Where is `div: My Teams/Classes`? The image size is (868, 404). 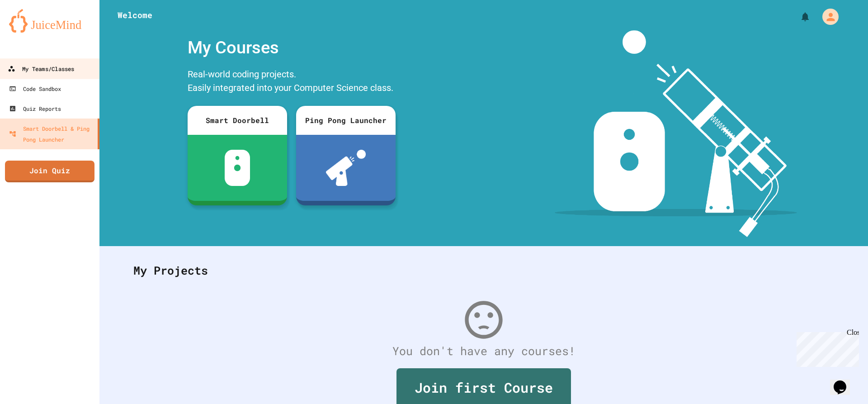
div: My Teams/Classes is located at coordinates (41, 69).